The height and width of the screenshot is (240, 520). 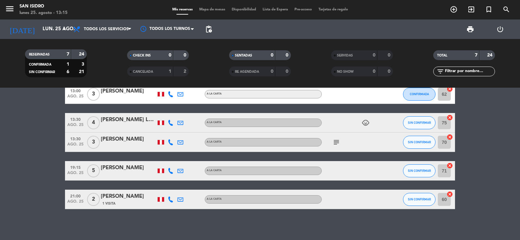 I want to click on span: Pre-acceso, so click(x=303, y=9).